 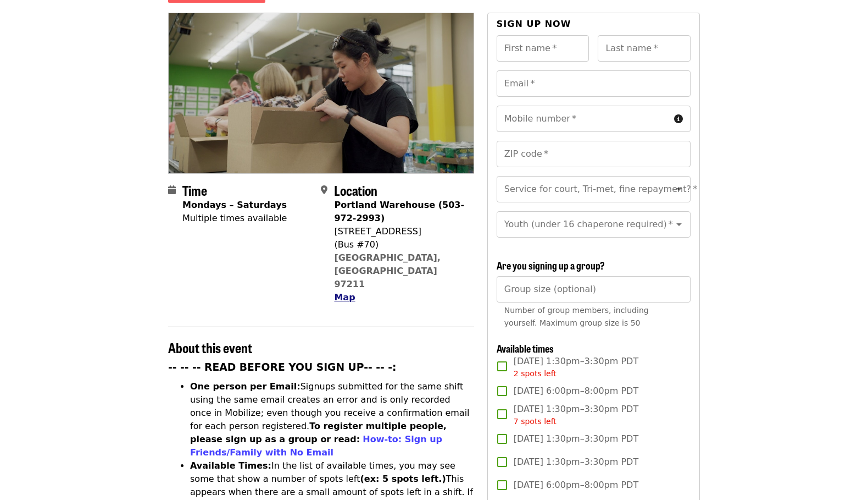 I want to click on span: Location, so click(x=355, y=189).